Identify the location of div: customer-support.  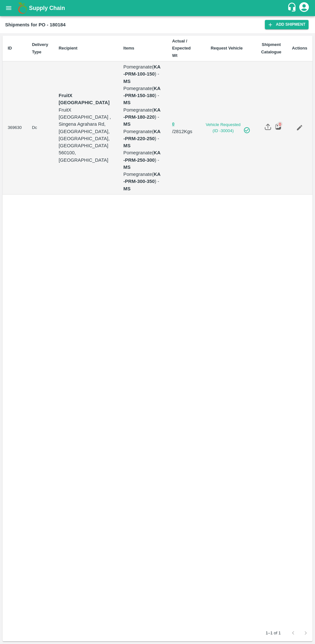
(293, 8).